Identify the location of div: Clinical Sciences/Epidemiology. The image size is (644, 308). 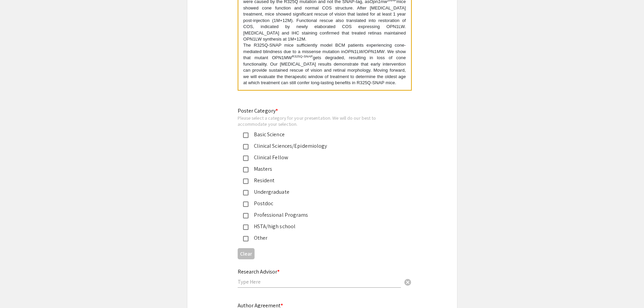
(319, 146).